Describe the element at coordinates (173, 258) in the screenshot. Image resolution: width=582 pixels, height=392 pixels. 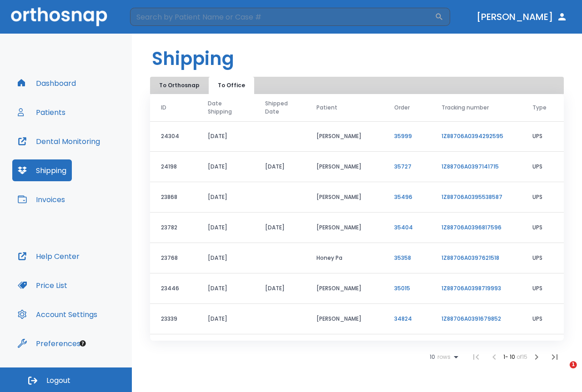
I see `td: 23768` at that location.